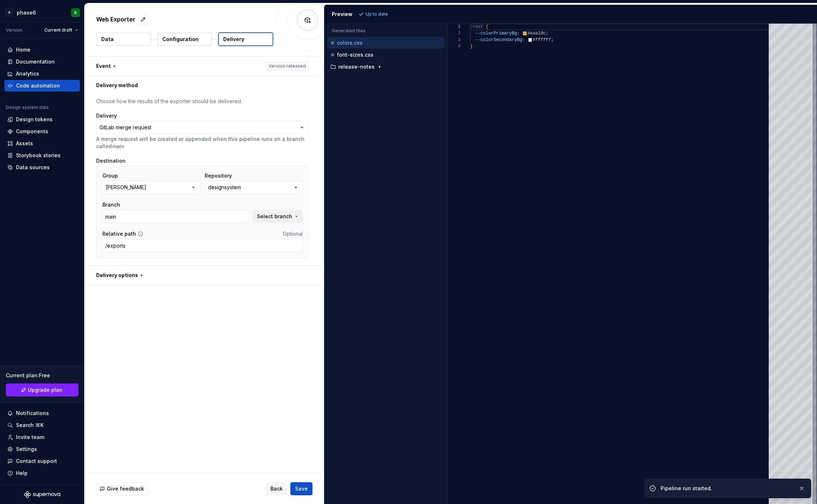 The image size is (817, 504). I want to click on p: Up to date, so click(377, 14).